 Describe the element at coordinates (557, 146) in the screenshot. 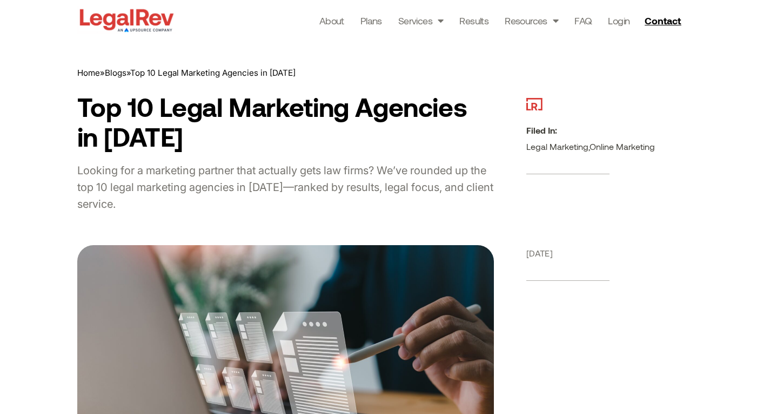

I see `a: Legal Marketing` at that location.